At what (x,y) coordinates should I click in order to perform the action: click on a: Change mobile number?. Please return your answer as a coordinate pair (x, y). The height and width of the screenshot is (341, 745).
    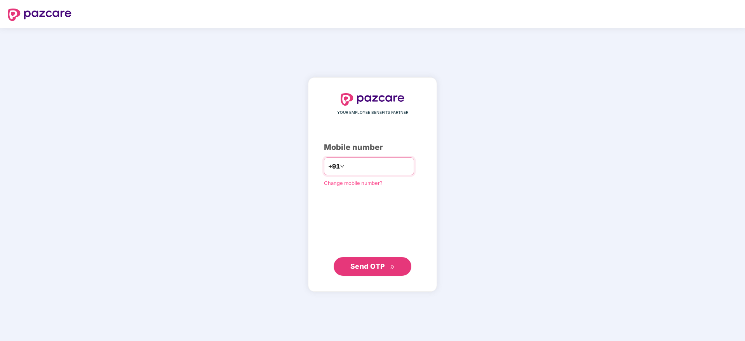
    Looking at the image, I should click on (353, 183).